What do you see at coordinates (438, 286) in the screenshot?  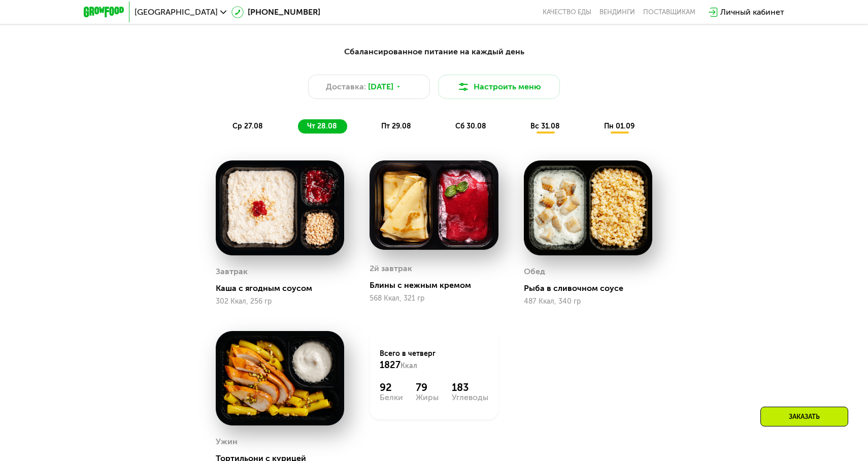 I see `div: Блины с нежным кремом` at bounding box center [438, 286].